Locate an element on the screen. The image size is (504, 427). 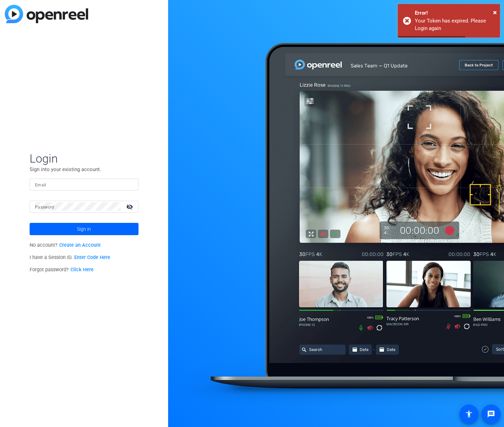
a: Click Here is located at coordinates (82, 269).